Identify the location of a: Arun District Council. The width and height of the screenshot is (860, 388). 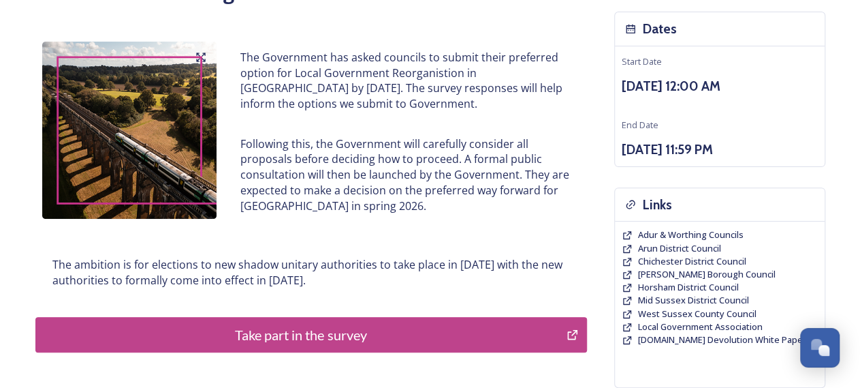
(680, 248).